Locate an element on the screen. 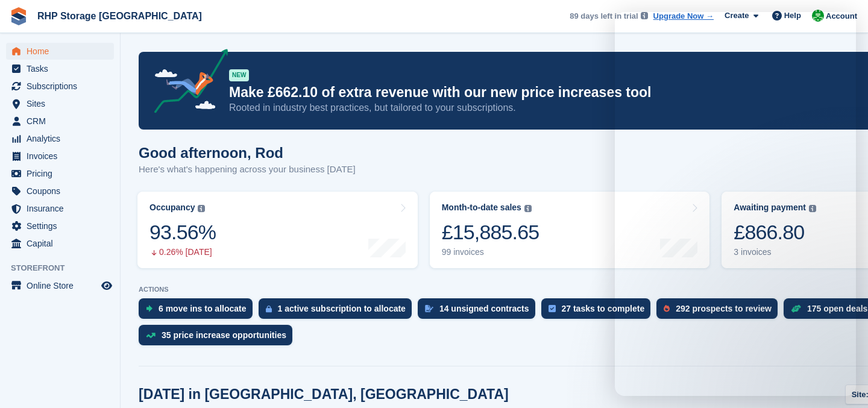  div: 1 active subscription to allocate is located at coordinates (342, 308).